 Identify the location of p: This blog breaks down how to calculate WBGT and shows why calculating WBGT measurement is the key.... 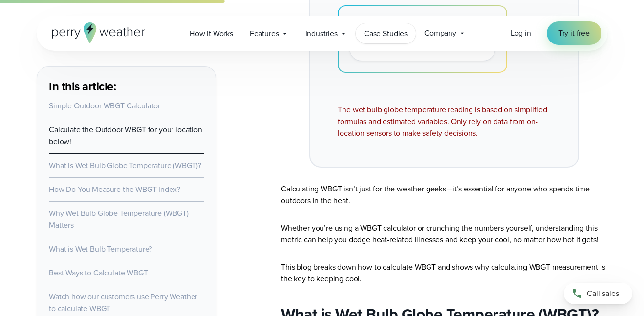
(444, 273).